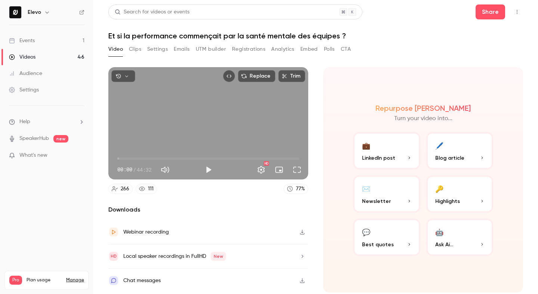 This screenshot has height=294, width=538. Describe the element at coordinates (309, 49) in the screenshot. I see `button: Embed` at that location.